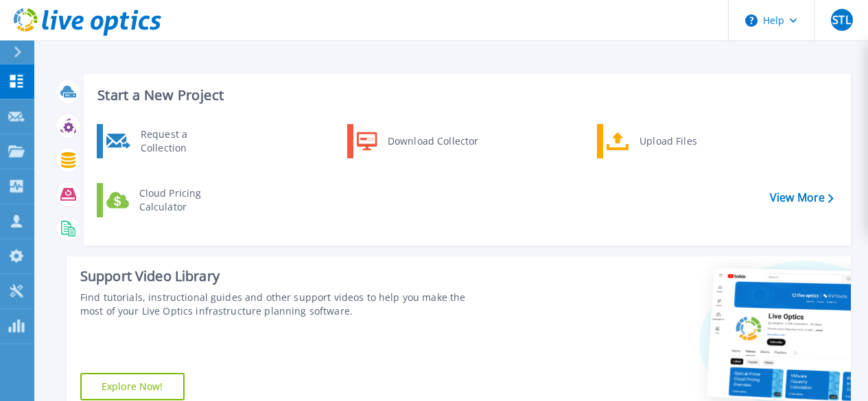  Describe the element at coordinates (167, 200) in the screenshot. I see `a: Cloud Pricing Calculator` at that location.